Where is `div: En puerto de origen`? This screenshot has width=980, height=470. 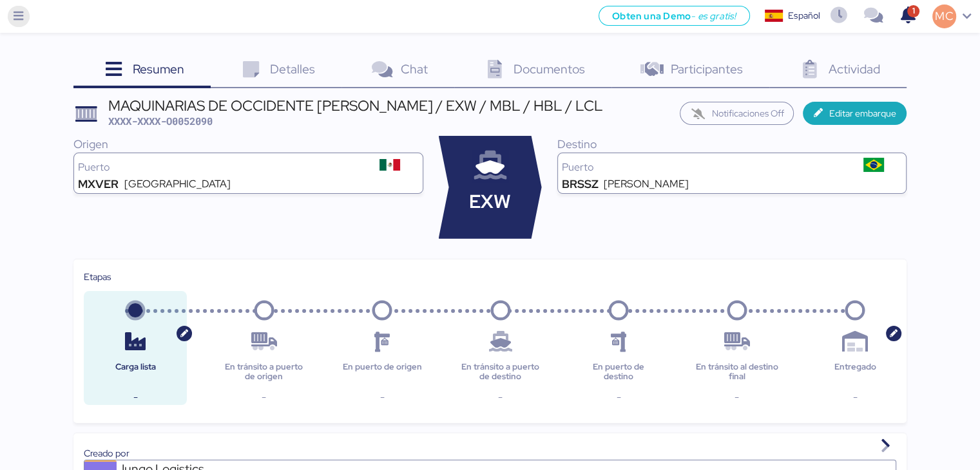 div: En puerto de origen is located at coordinates (382, 372).